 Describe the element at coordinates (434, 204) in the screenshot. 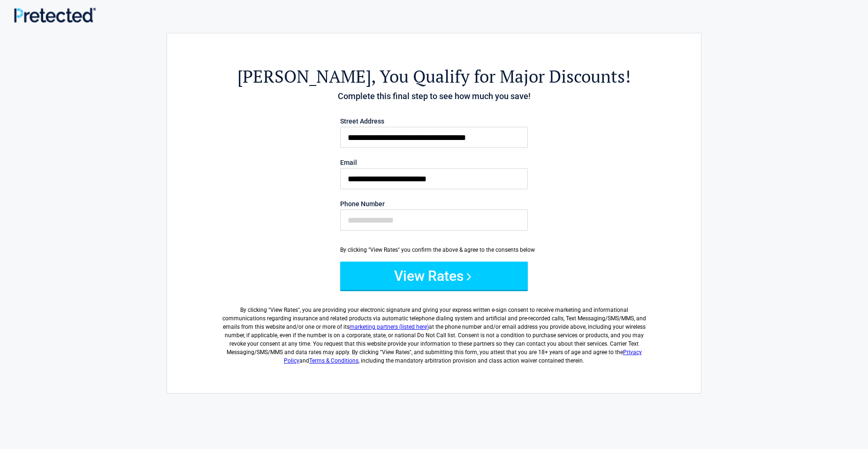

I see `label: Phone Number` at that location.